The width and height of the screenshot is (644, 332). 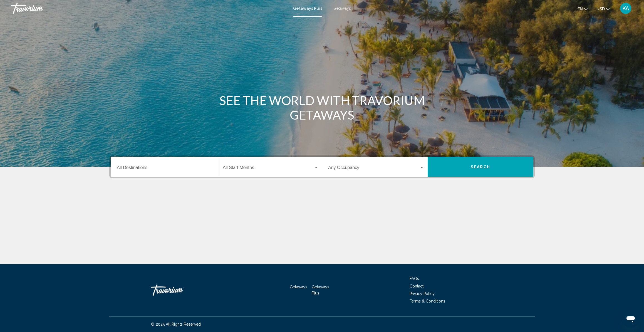 What do you see at coordinates (322, 108) in the screenshot?
I see `h1: SEE THE WORLD WITH TRAVORIUM GETAWAYS` at bounding box center [322, 108].